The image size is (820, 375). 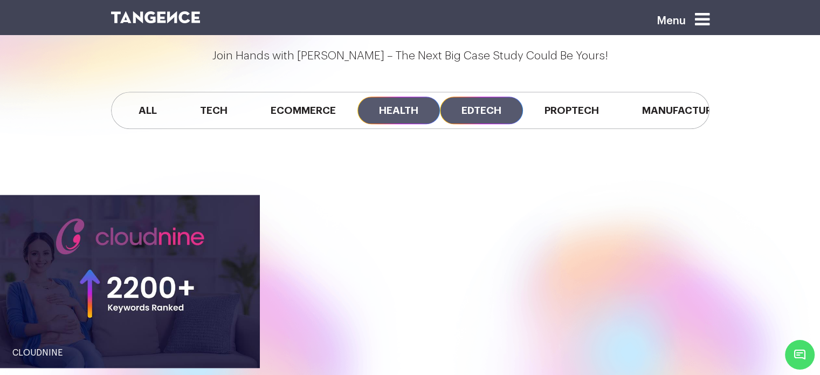 I want to click on span: CLOUDNINE, so click(x=37, y=353).